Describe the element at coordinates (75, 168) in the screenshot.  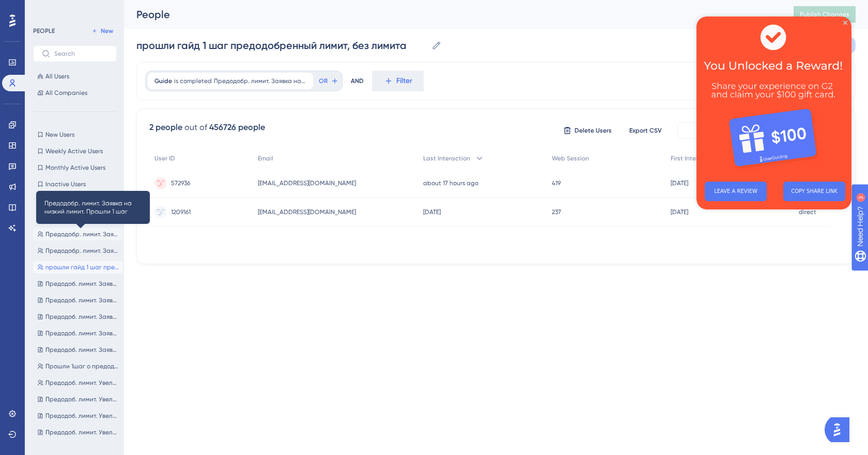
I see `button: Monthly Active Users` at that location.